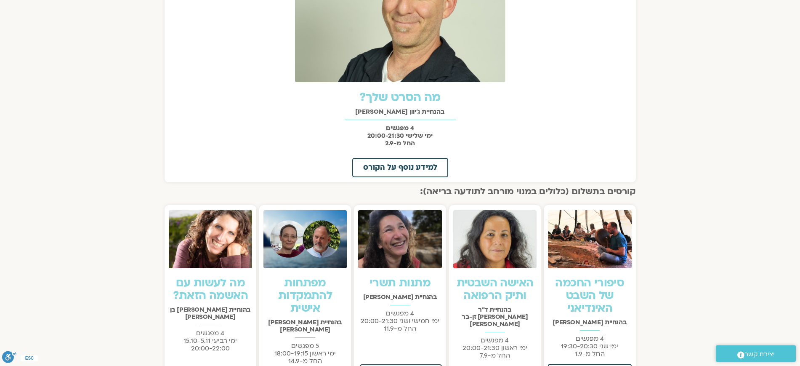  What do you see at coordinates (590, 346) in the screenshot?
I see `p: 4 מפגשים ימי שני 19:30-20:30` at bounding box center [590, 346].